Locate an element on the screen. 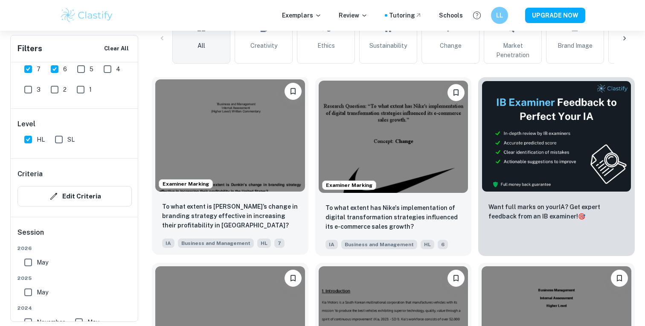 The image size is (645, 326). span: Change is located at coordinates (450, 46).